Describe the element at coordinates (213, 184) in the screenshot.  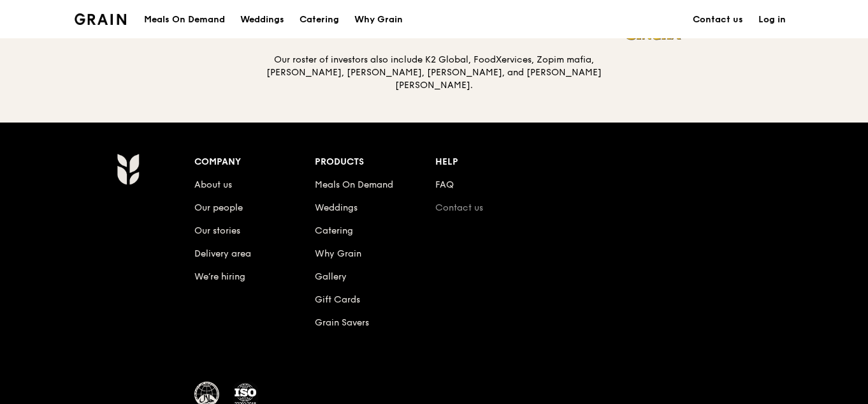
I see `a: About us` at that location.